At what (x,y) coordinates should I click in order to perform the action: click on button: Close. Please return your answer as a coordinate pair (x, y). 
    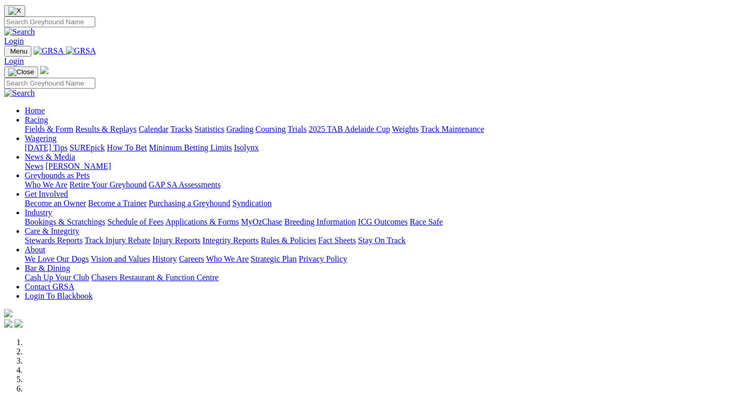
    Looking at the image, I should click on (14, 11).